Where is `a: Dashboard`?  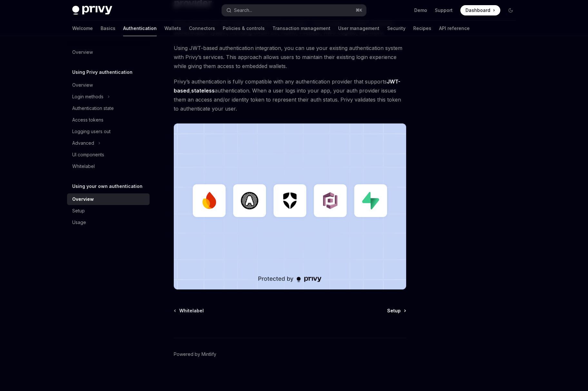
a: Dashboard is located at coordinates (480, 10).